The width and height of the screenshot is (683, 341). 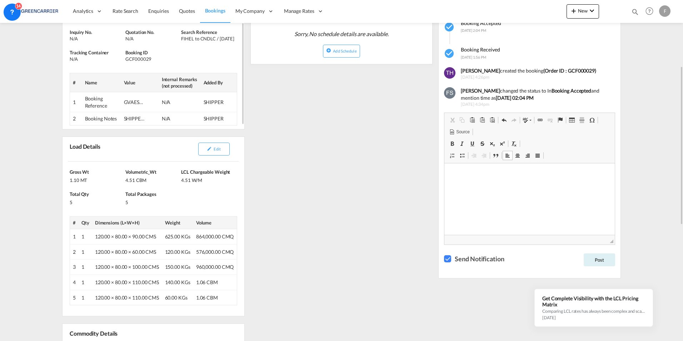 I want to click on td: Booking Notes, so click(x=101, y=119).